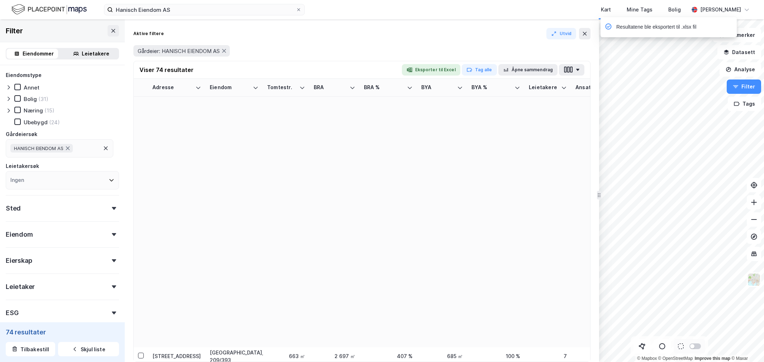 The image size is (764, 362). What do you see at coordinates (675, 359) in the screenshot?
I see `a: OpenStreetMap` at bounding box center [675, 359].